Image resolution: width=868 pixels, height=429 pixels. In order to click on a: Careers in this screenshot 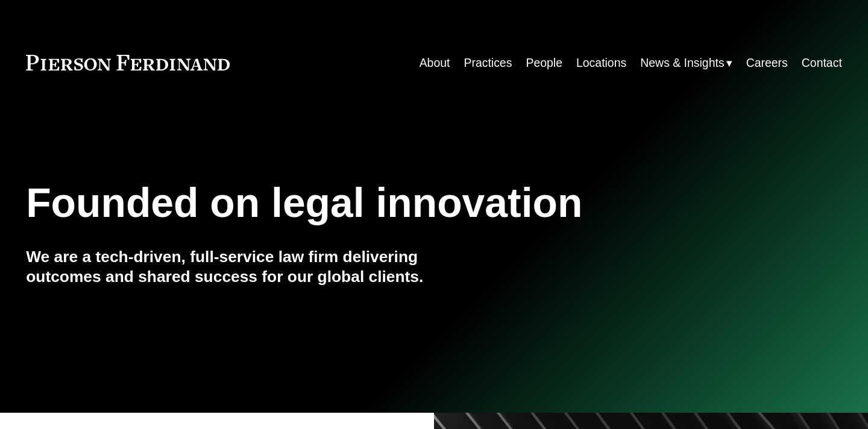, I will do `click(766, 62)`.